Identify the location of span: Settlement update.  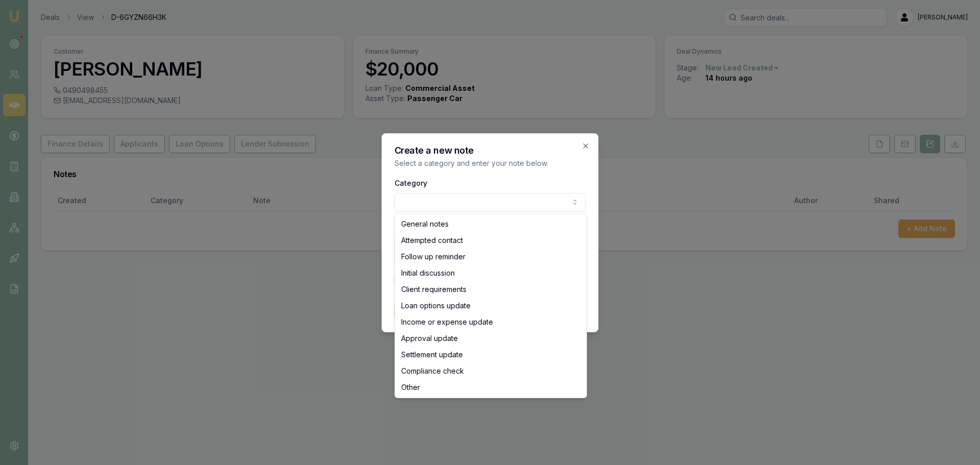
(432, 355).